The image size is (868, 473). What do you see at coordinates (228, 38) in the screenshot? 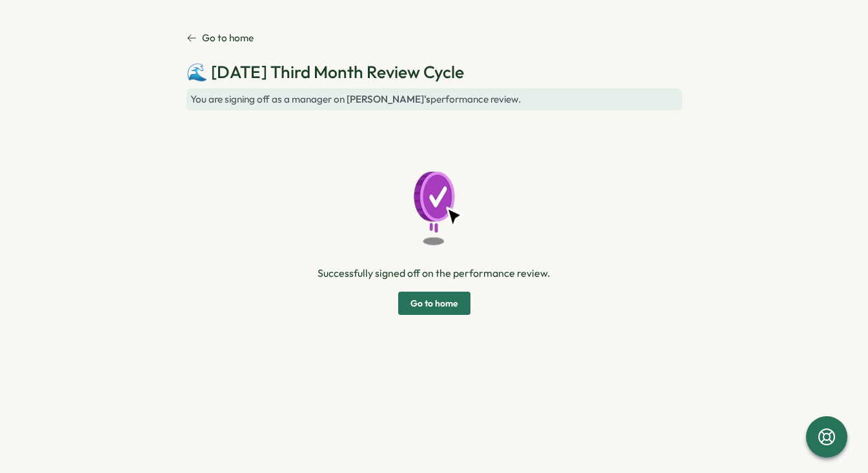
I see `p: Go to home` at bounding box center [228, 38].